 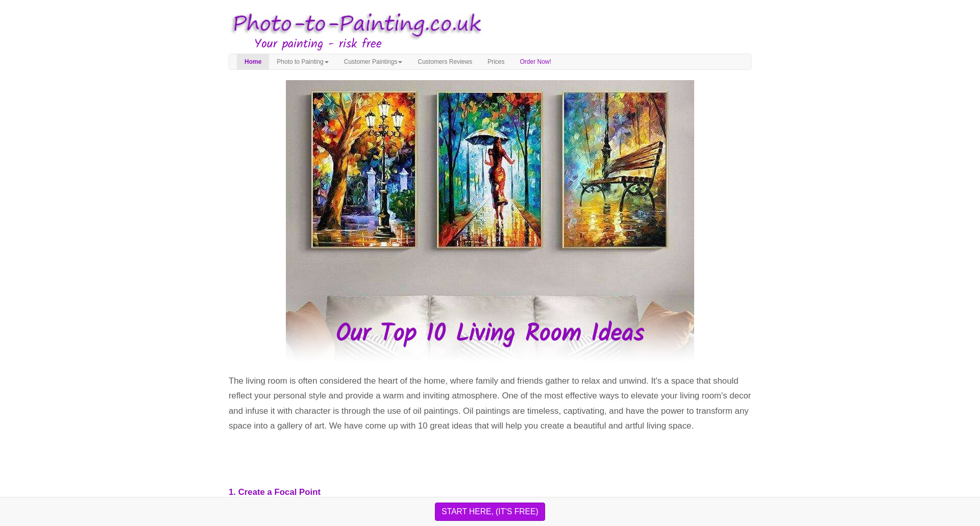 What do you see at coordinates (490, 404) in the screenshot?
I see `p: The living room is often considered the heart of the home, where family and friends gather to rel...` at bounding box center [490, 404].